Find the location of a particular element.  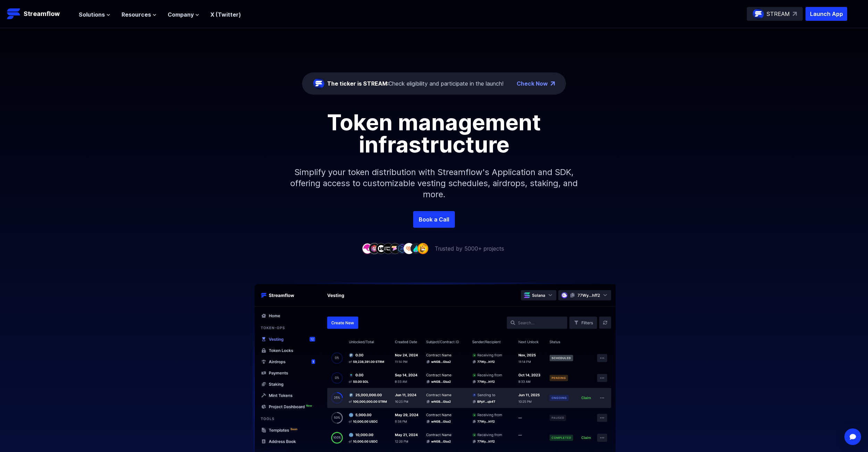

div: Check eligibility and participate in the launch! is located at coordinates (416, 83).